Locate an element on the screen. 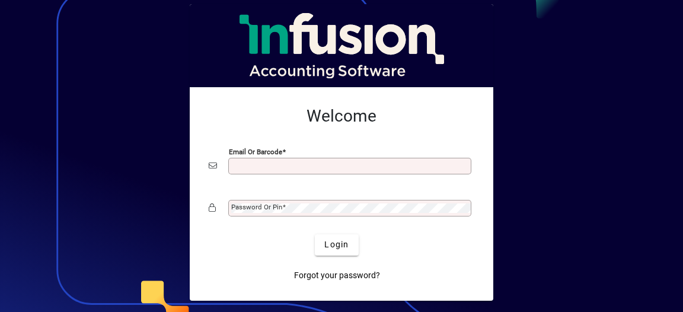 The width and height of the screenshot is (683, 312). span: Login is located at coordinates (336, 244).